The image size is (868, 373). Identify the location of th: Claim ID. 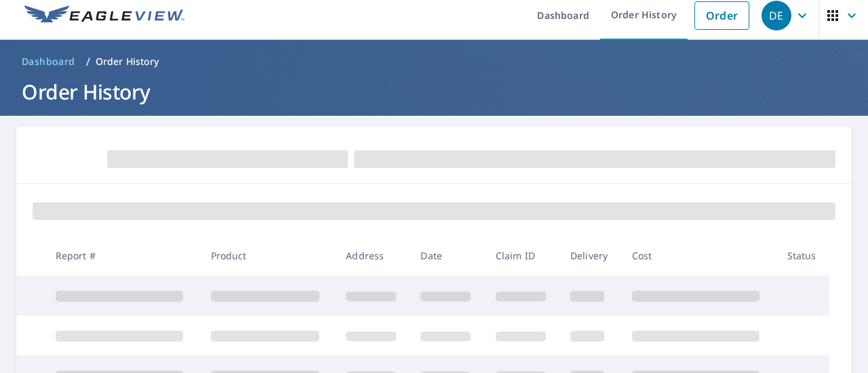
(522, 255).